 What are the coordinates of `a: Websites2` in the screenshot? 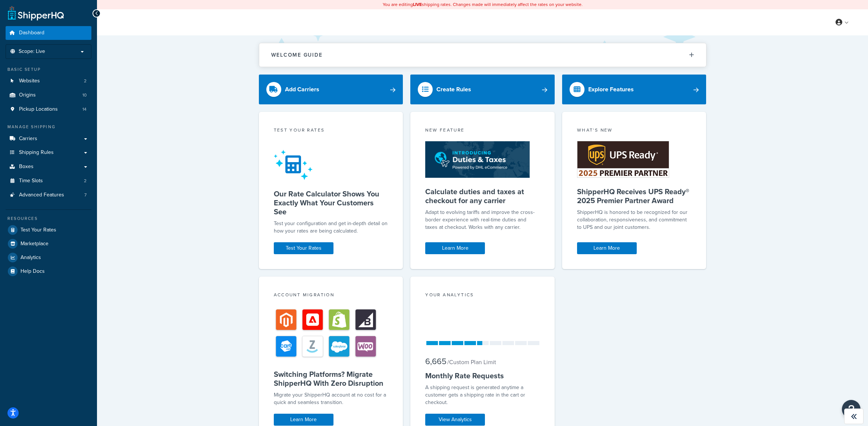 It's located at (48, 81).